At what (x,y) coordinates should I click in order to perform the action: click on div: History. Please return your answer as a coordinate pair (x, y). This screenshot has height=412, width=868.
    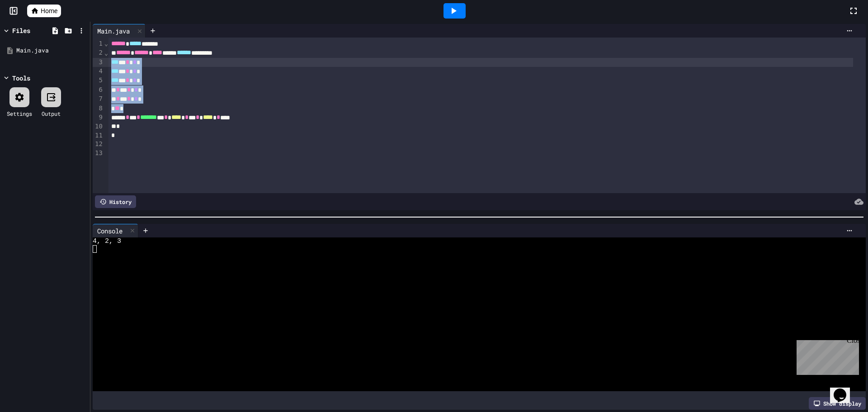
    Looking at the image, I should click on (115, 202).